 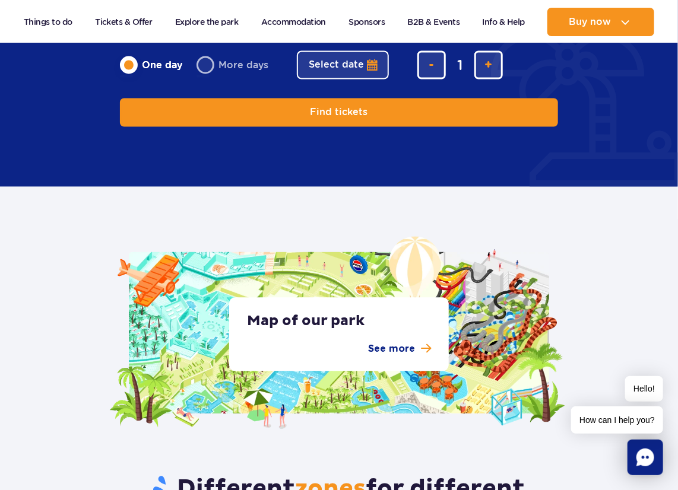 I want to click on p: Map of our park, so click(x=339, y=322).